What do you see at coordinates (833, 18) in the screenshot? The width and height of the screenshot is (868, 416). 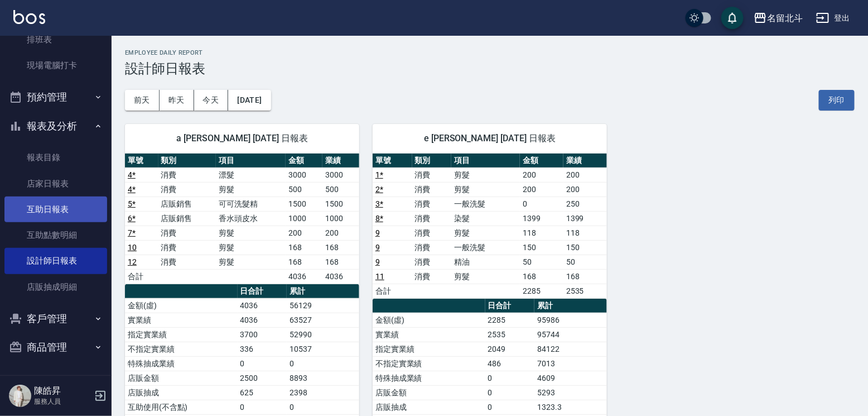 I see `button: 登出` at bounding box center [833, 18].